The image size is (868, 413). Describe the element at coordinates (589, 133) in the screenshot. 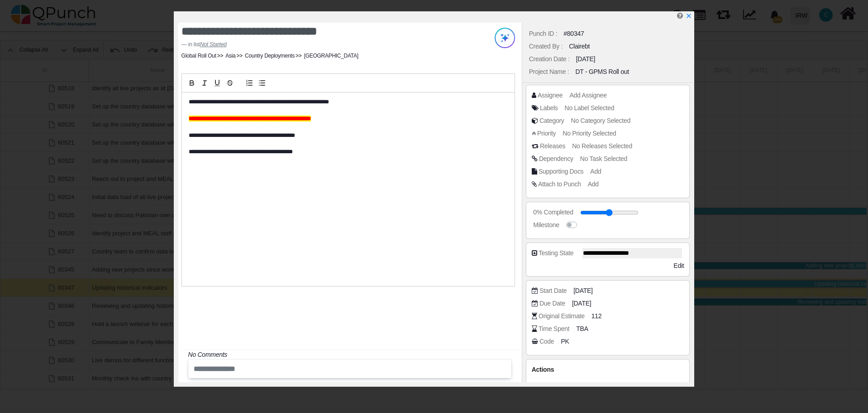

I see `span: No Priority Selected` at that location.